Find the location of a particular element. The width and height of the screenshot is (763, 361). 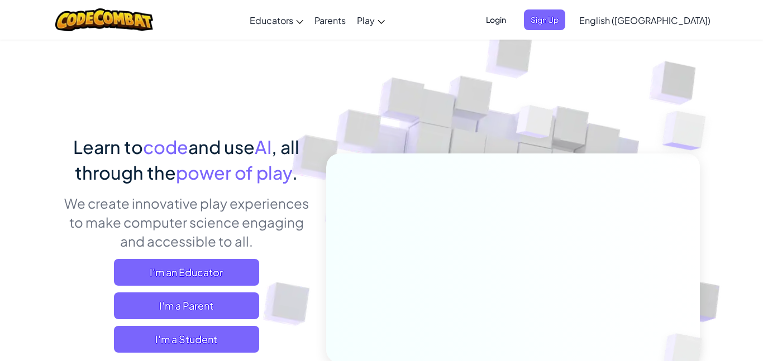

span: power of play is located at coordinates (234, 173).